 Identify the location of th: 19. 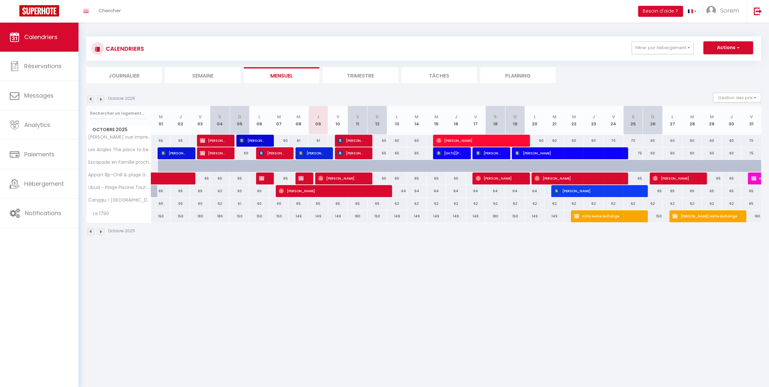
(515, 120).